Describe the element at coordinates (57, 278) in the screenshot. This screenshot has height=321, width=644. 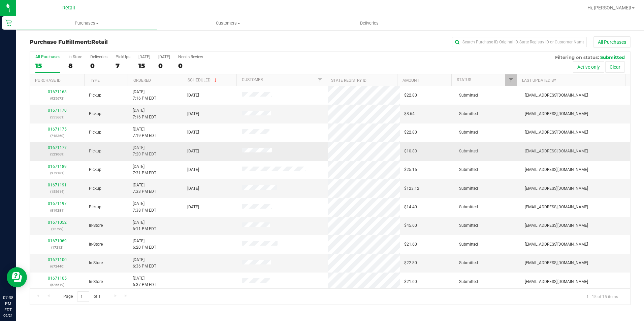
I see `a: 01671105` at that location.